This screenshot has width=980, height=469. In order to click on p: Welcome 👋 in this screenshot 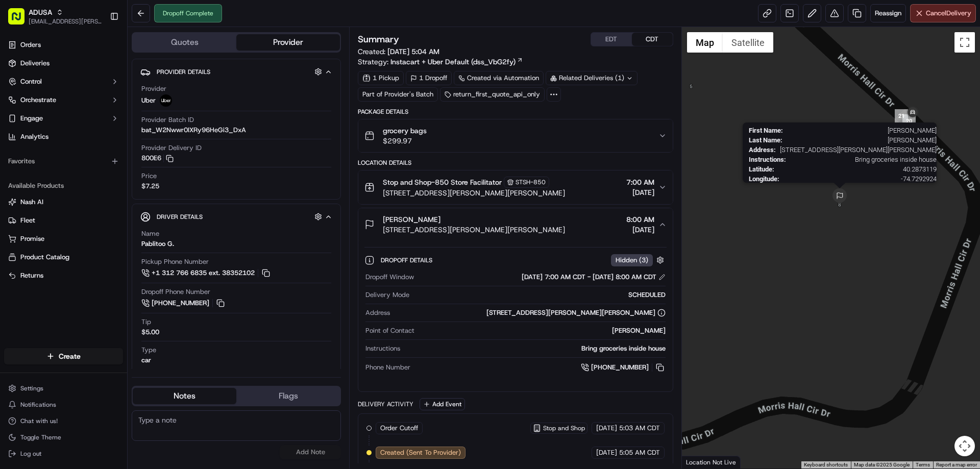, I will do `click(98, 49)`.